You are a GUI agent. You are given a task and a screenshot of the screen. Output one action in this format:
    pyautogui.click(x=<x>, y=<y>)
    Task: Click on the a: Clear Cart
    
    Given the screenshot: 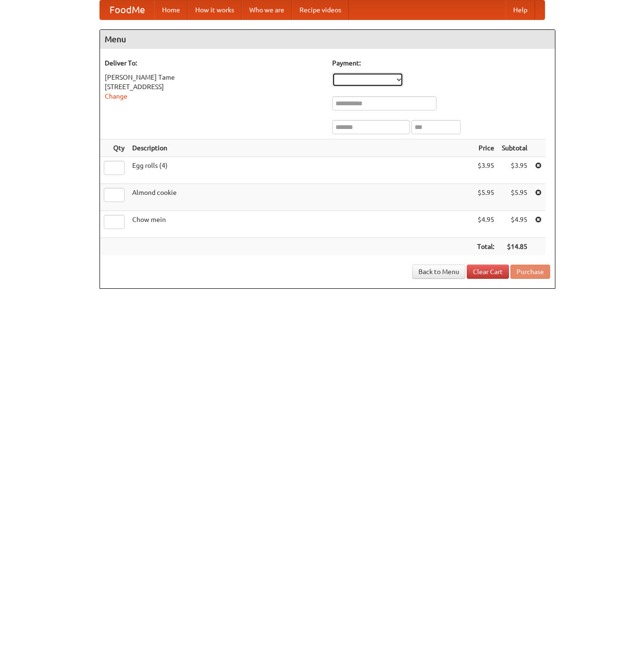 What is the action you would take?
    pyautogui.click(x=488, y=271)
    